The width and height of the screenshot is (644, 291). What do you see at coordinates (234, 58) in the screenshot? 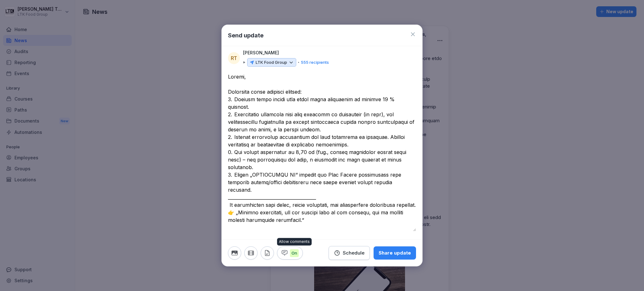
I see `div: RT` at bounding box center [234, 58].